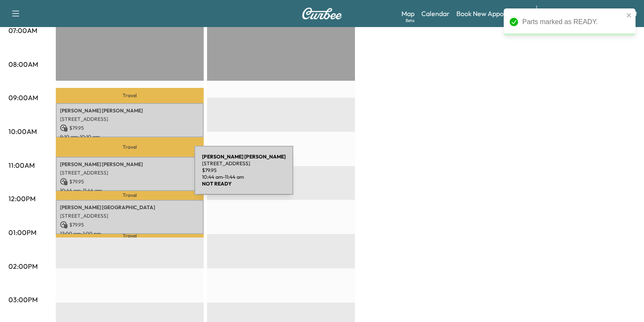  Describe the element at coordinates (23, 30) in the screenshot. I see `p: 07:00AM` at that location.